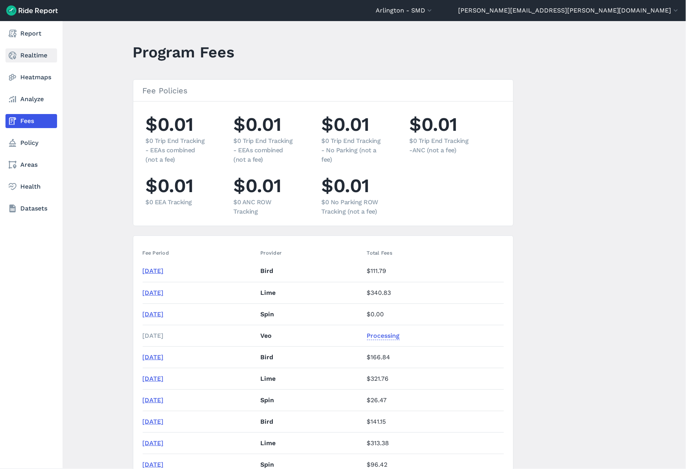 This screenshot has height=469, width=686. I want to click on td: $141.15, so click(434, 422).